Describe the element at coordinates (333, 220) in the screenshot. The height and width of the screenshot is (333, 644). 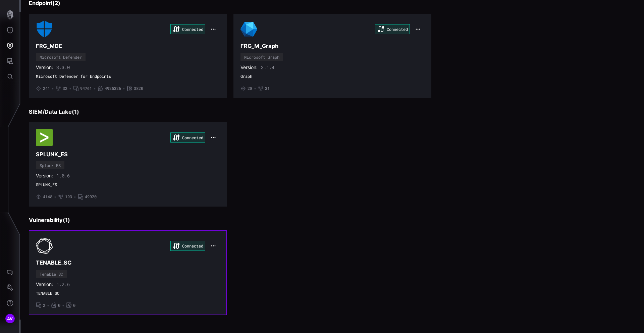
I see `h3: Vulnerability ( 1 )` at that location.